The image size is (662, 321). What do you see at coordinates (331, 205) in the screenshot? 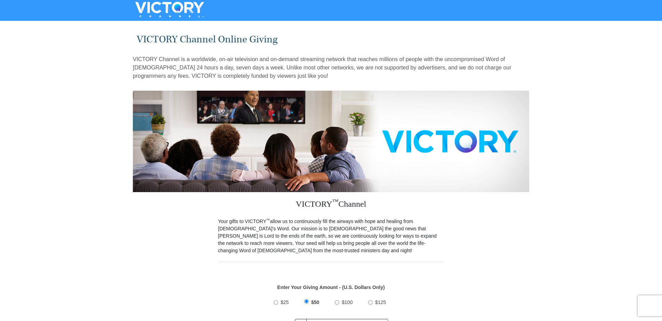
I see `h3: VICTORY Channel` at bounding box center [331, 205].